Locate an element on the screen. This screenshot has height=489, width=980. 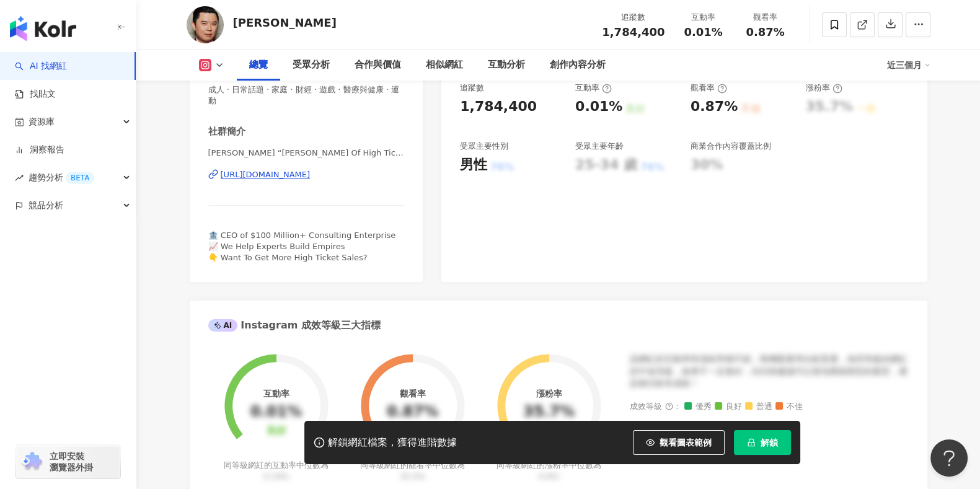
span: 趨勢分析 is located at coordinates (61, 177).